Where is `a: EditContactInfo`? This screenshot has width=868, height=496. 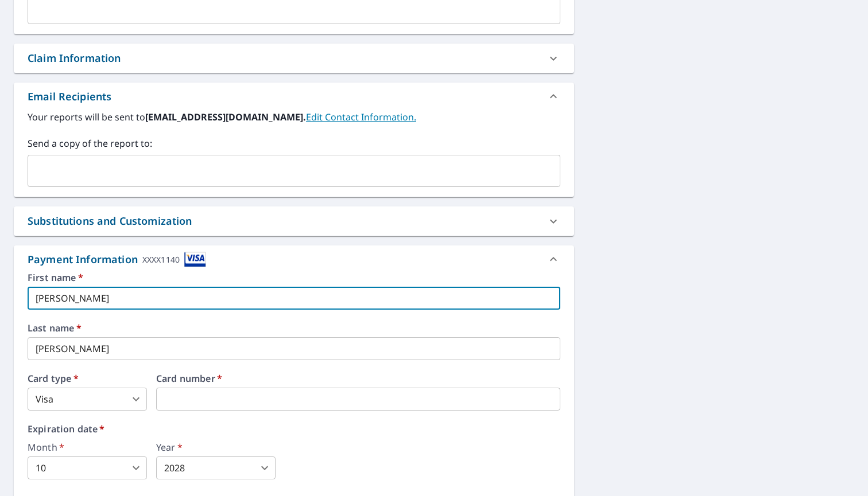 a: EditContactInfo is located at coordinates (361, 117).